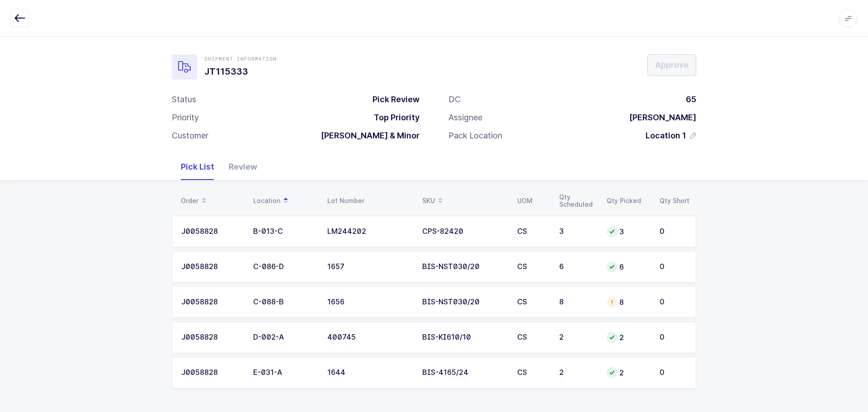 The width and height of the screenshot is (868, 412). What do you see at coordinates (285, 301) in the screenshot?
I see `div: C-088-B` at bounding box center [285, 301].